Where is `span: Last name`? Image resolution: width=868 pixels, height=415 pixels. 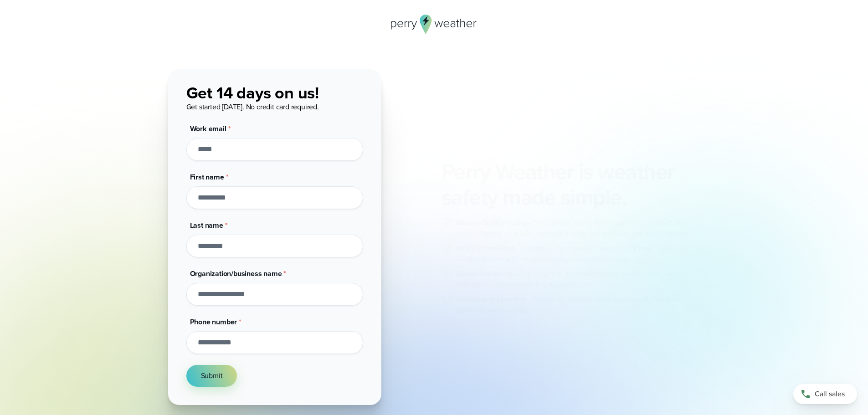 span: Last name is located at coordinates (206, 225).